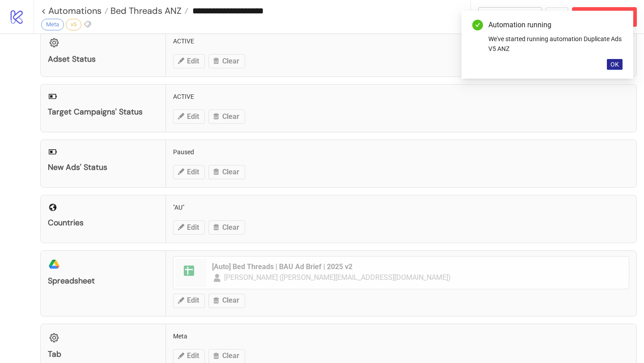  I want to click on span: OK, so click(614, 65).